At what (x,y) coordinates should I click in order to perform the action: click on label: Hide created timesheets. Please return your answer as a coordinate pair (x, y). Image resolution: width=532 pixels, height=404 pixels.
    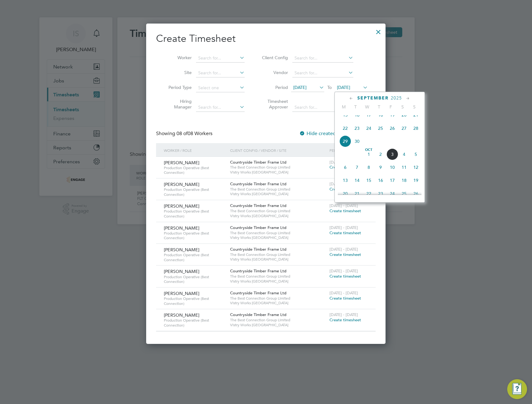
    Looking at the image, I should click on (331, 134).